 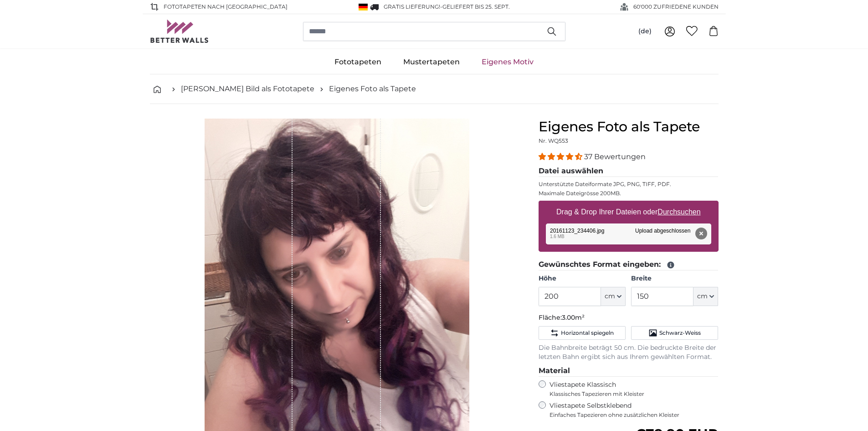 What do you see at coordinates (582, 279) in the screenshot?
I see `label: Höhe` at bounding box center [582, 279].